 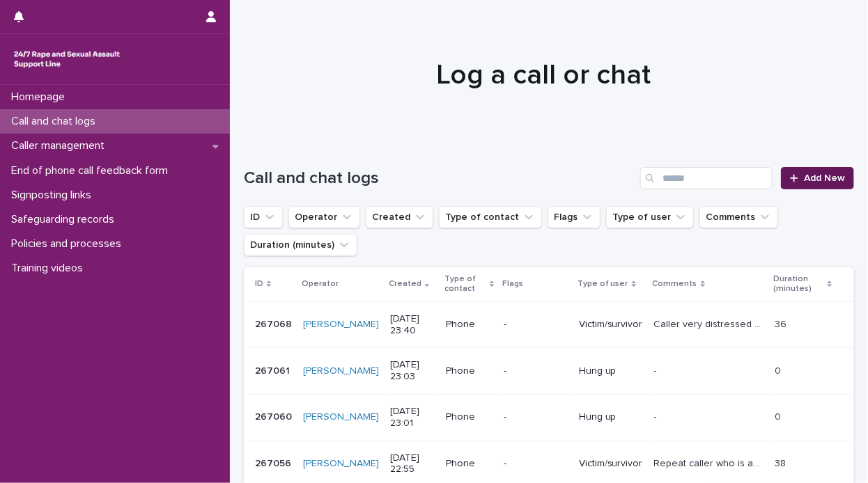 What do you see at coordinates (675, 284) in the screenshot?
I see `p: Comments` at bounding box center [675, 284].